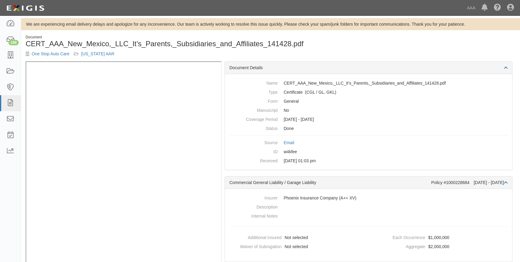 The height and width of the screenshot is (262, 520). What do you see at coordinates (50, 54) in the screenshot?
I see `a: One Stop Auto Care` at bounding box center [50, 54].